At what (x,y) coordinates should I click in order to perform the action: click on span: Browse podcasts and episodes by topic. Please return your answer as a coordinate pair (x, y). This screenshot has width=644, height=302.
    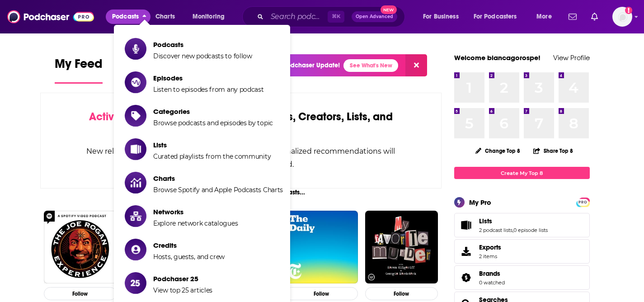
    Looking at the image, I should click on (213, 123).